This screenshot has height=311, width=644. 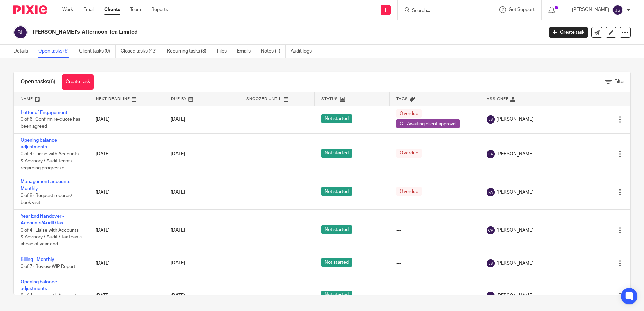 What do you see at coordinates (37, 260) in the screenshot?
I see `a: Billing - Monthly` at bounding box center [37, 260].